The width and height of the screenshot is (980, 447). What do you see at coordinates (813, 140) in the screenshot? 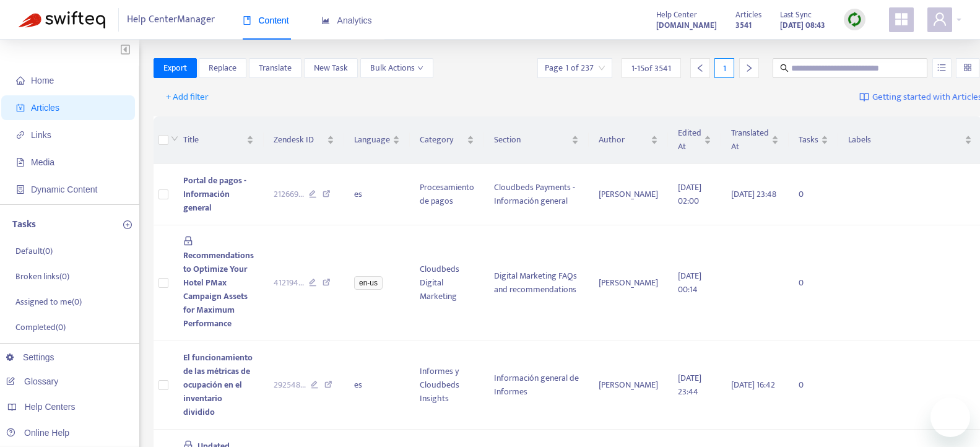
I see `th: Tasks` at bounding box center [813, 140].